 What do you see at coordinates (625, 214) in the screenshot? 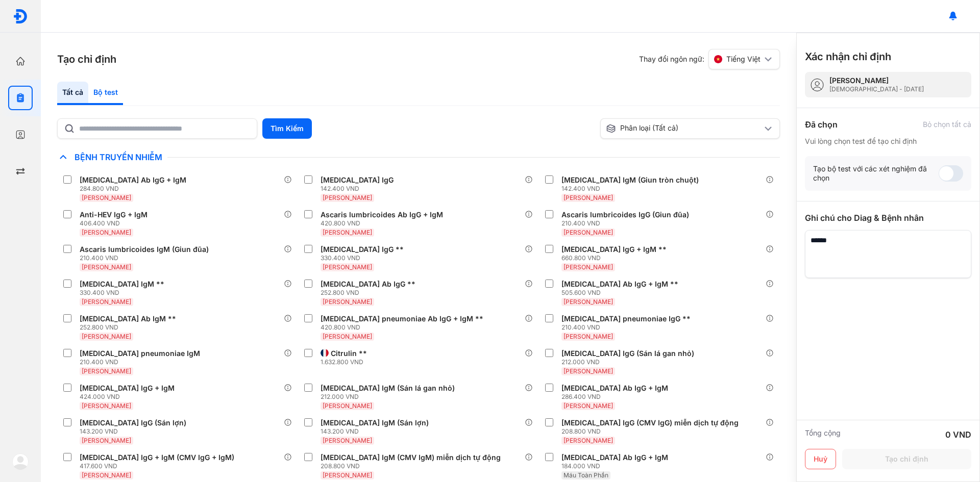
I see `div: Ascaris lumbricoides IgG (Giun đũa)` at bounding box center [625, 214].